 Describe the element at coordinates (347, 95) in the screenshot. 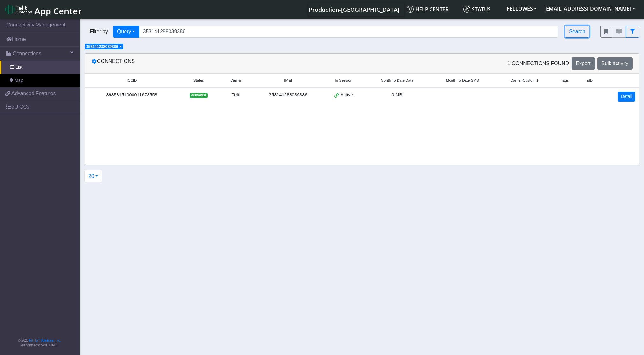

I see `span: Active` at that location.